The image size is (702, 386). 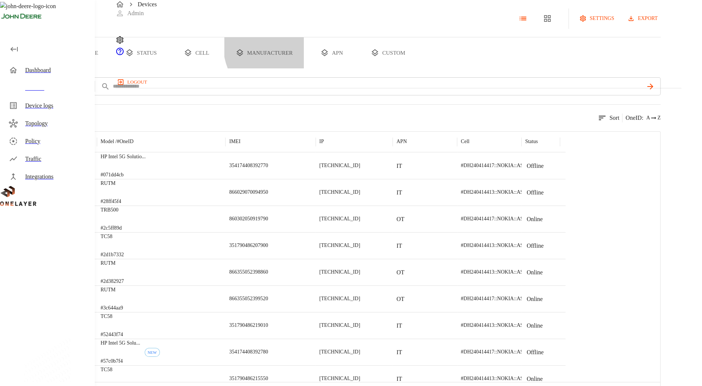 What do you see at coordinates (112, 335) in the screenshot?
I see `p: #52443f74` at bounding box center [112, 335].